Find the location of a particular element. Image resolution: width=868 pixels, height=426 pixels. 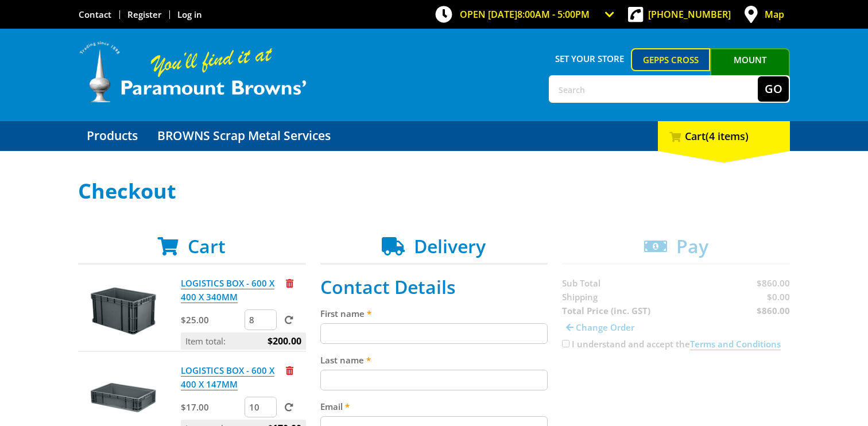

img: Paramount Browns' is located at coordinates (193, 71).